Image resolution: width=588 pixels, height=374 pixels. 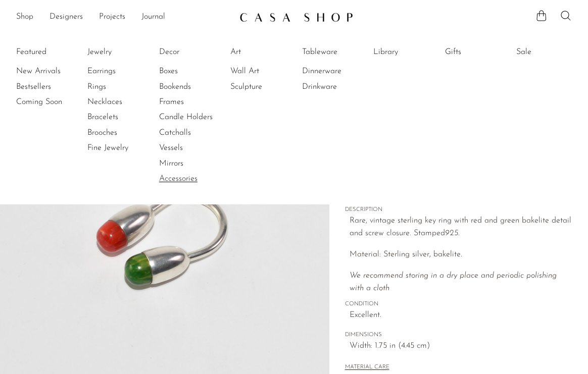 What do you see at coordinates (411, 52) in the screenshot?
I see `a: Library` at bounding box center [411, 52].